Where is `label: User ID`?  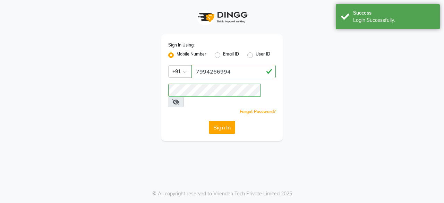
label: User ID is located at coordinates (263, 55).